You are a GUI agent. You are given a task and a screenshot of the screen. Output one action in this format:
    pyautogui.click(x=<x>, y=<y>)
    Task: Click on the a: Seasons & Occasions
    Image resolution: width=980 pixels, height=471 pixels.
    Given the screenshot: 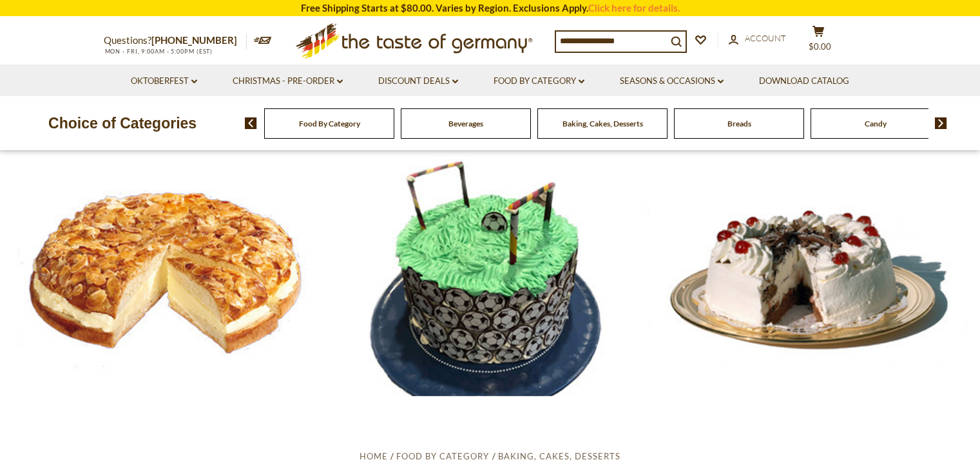 What is the action you would take?
    pyautogui.click(x=671, y=81)
    